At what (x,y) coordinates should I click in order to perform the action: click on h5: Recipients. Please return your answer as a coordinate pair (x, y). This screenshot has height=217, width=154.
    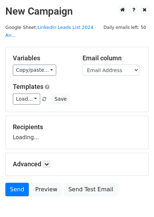
    Looking at the image, I should click on (77, 127).